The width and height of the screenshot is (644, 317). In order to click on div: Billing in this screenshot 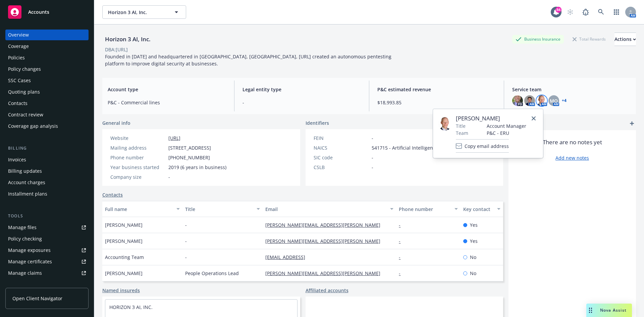, I will do `click(47, 148)`.